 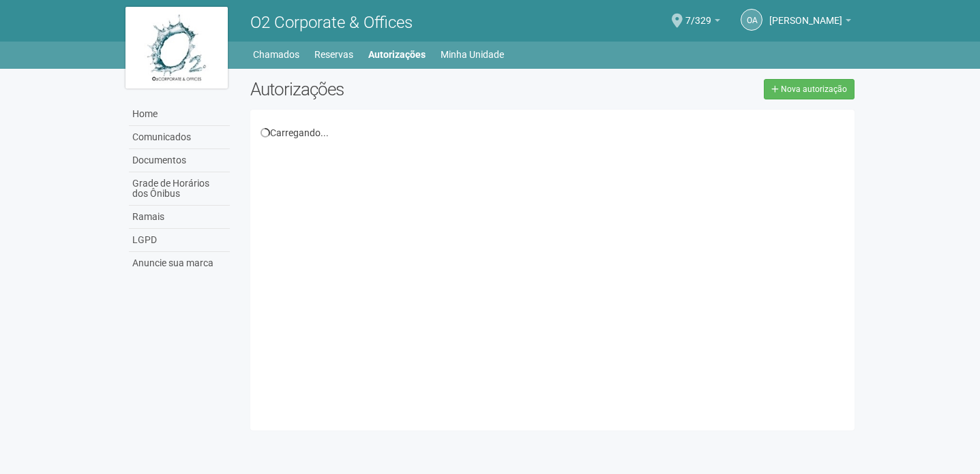 What do you see at coordinates (472, 54) in the screenshot?
I see `a: Minha Unidade` at bounding box center [472, 54].